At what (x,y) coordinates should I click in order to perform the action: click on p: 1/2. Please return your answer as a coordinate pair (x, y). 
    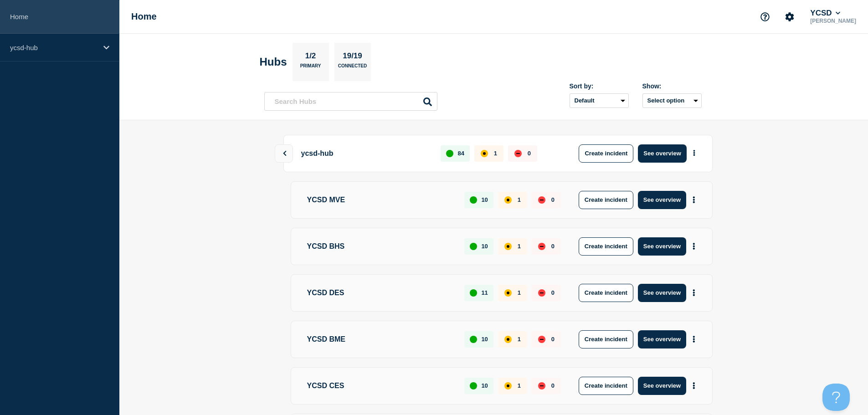
    Looking at the image, I should click on (310, 58).